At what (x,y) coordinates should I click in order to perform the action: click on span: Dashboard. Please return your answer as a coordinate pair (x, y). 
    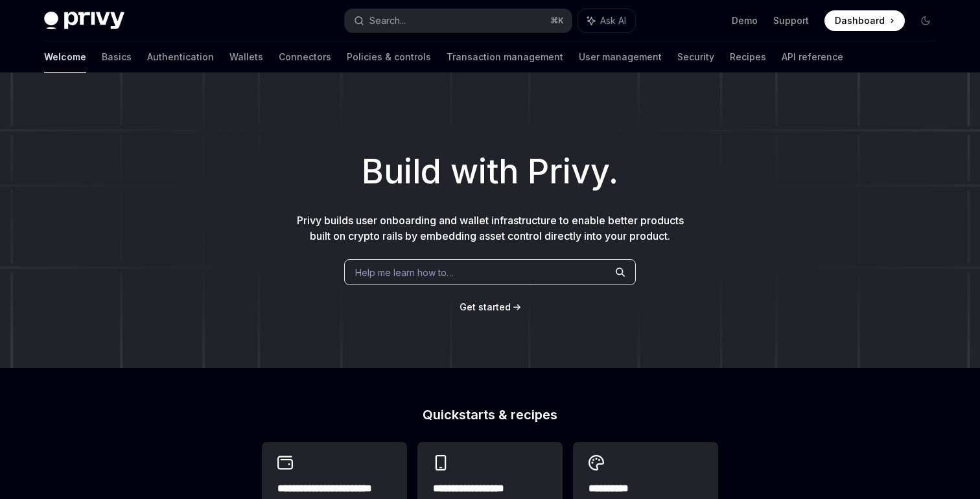
    Looking at the image, I should click on (859, 21).